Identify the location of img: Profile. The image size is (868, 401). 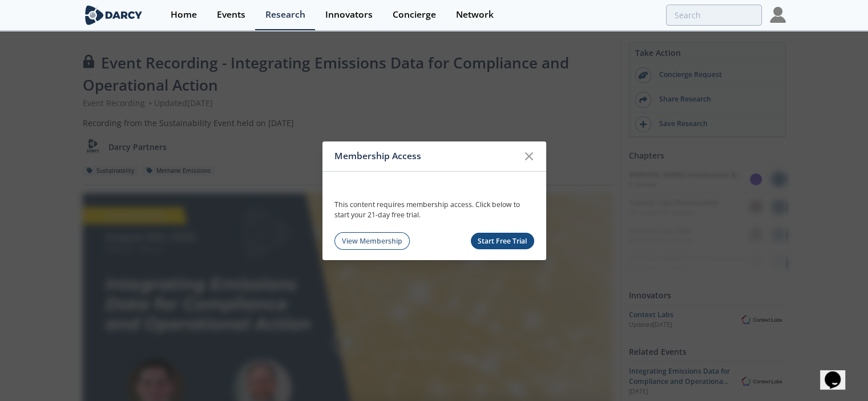
(778, 15).